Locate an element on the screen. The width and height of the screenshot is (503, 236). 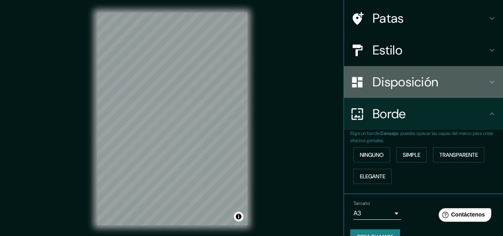
font: Elegante is located at coordinates (373, 176).